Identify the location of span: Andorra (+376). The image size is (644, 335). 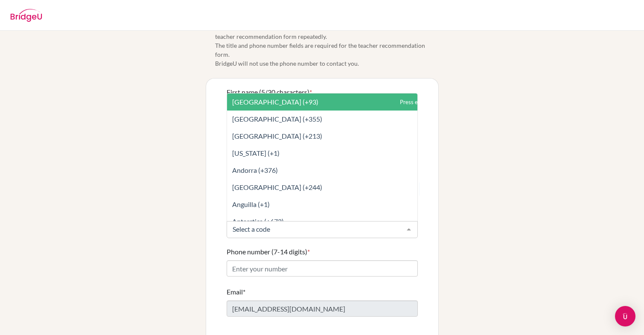
(255, 170).